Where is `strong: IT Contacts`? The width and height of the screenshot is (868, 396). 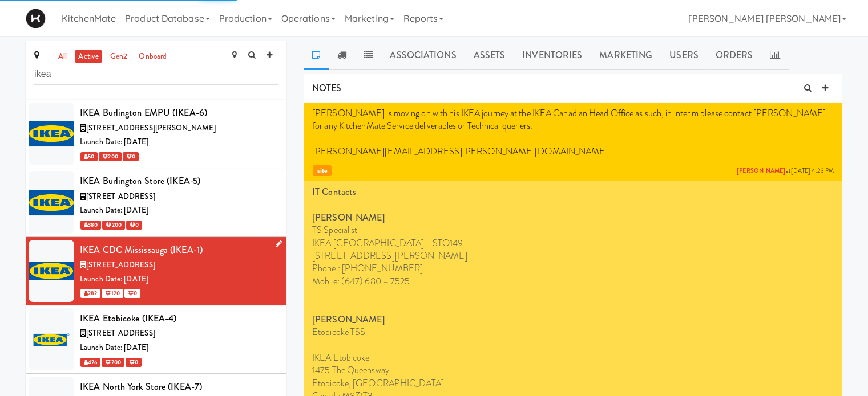 strong: IT Contacts is located at coordinates (334, 191).